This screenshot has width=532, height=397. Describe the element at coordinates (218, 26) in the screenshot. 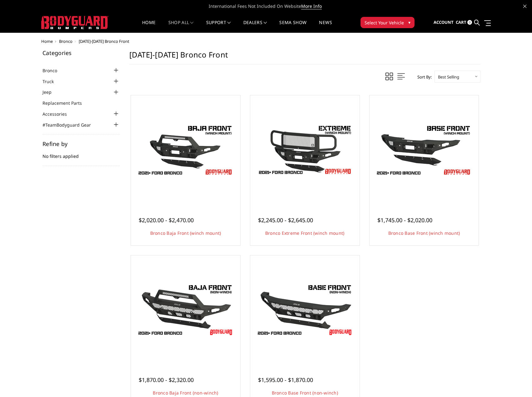

I see `a: Support` at that location.